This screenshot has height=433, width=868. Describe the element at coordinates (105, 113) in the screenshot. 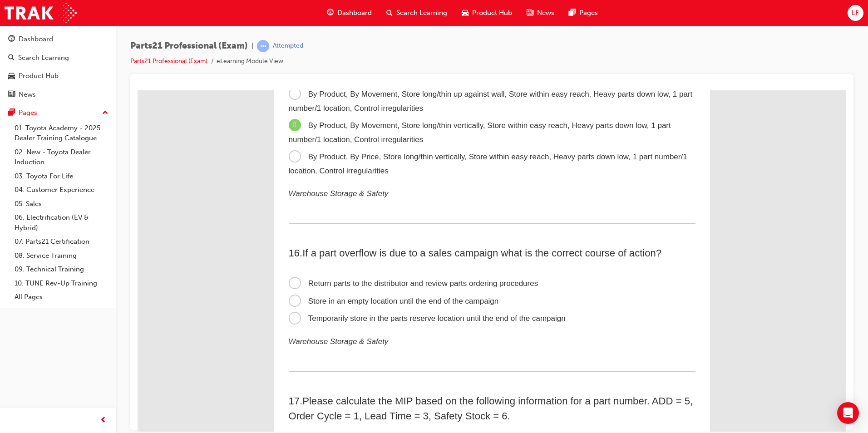

I see `span: up-icon` at that location.